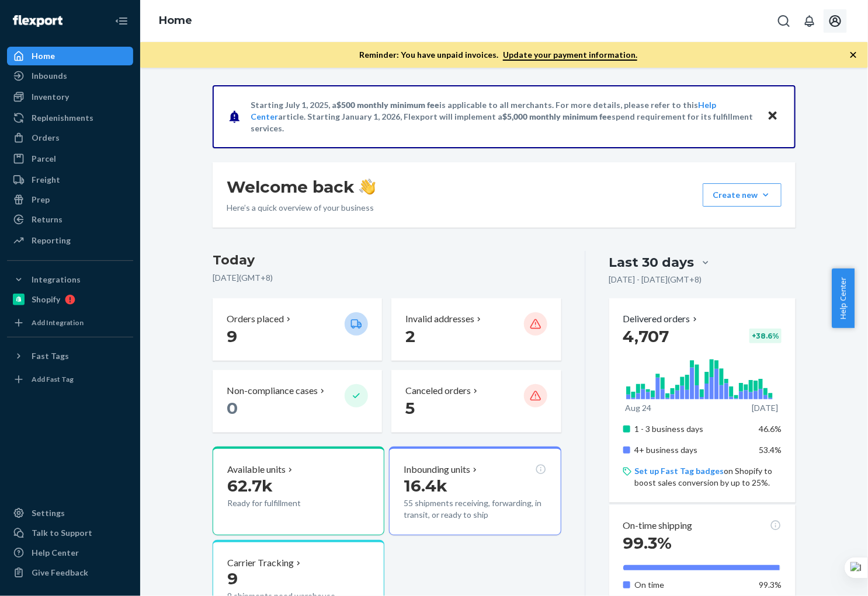 This screenshot has height=596, width=868. Describe the element at coordinates (810, 21) in the screenshot. I see `button: Open notifications` at that location.